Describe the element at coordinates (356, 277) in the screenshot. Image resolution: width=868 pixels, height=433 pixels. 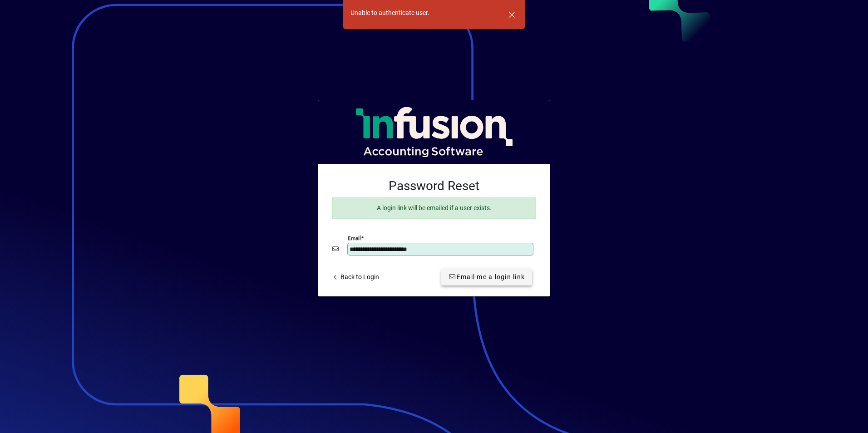
I see `span: Back to Login` at that location.